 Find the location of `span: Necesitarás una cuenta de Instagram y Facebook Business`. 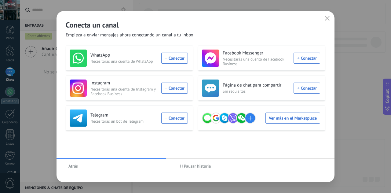

span: Necesitarás una cuenta de Instagram y Facebook Business is located at coordinates (124, 91).